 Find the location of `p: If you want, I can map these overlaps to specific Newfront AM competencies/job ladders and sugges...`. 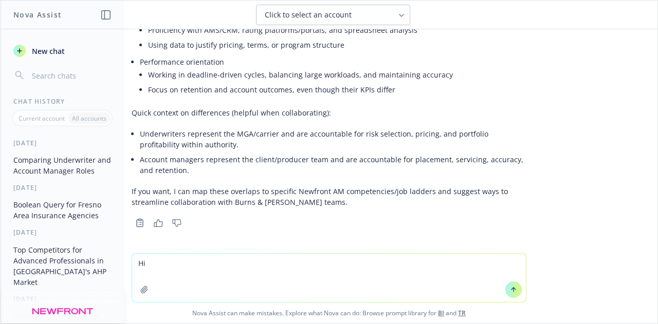

p: If you want, I can map these overlaps to specific Newfront AM competencies/job ladders and sugges... is located at coordinates (329, 197).